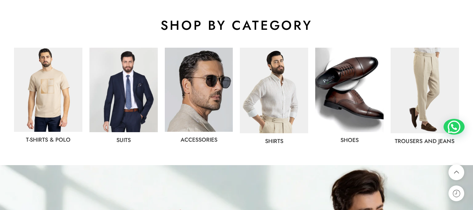 The image size is (473, 210). What do you see at coordinates (199, 139) in the screenshot?
I see `a: Accessories` at bounding box center [199, 139].